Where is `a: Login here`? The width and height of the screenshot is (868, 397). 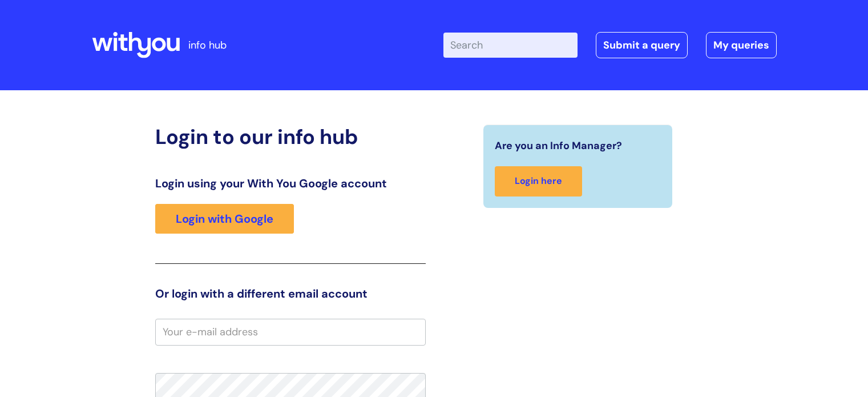
a: Login here is located at coordinates (538, 181).